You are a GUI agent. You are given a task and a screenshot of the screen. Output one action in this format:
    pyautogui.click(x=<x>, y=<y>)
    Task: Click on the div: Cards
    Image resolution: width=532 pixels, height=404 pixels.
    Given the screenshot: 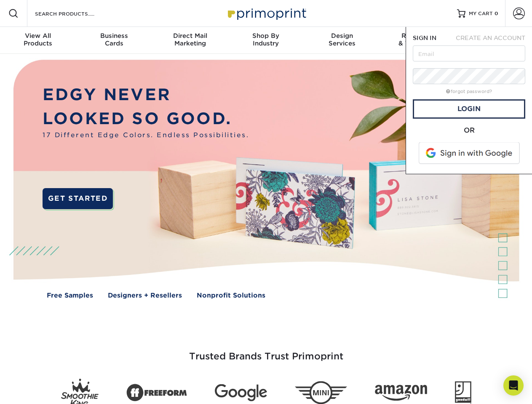 What is the action you would take?
    pyautogui.click(x=114, y=39)
    